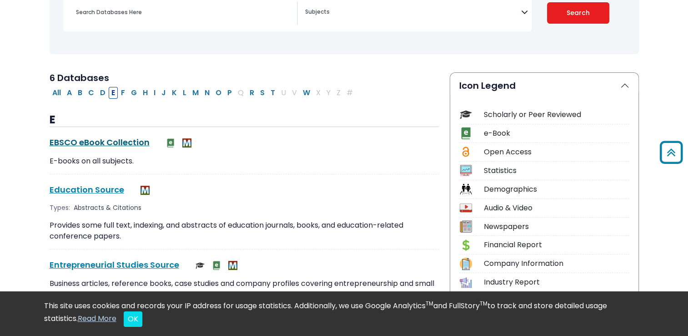 Image resolution: width=688 pixels, height=336 pixels. What do you see at coordinates (466, 207) in the screenshot?
I see `img: Icon Audio & Video` at bounding box center [466, 207].